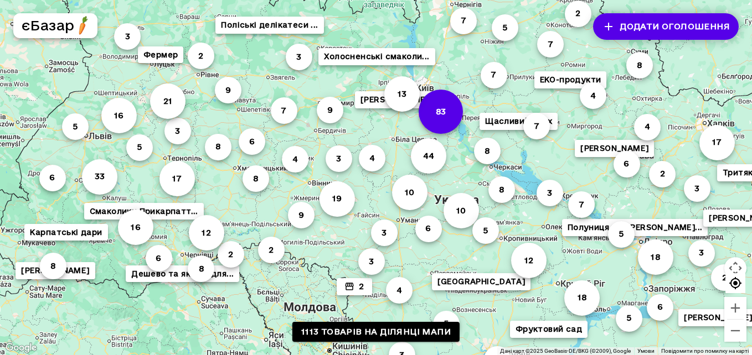 This screenshot has height=355, width=752. What do you see at coordinates (735, 269) in the screenshot?
I see `button: Налаштування камери на Картах` at bounding box center [735, 269].